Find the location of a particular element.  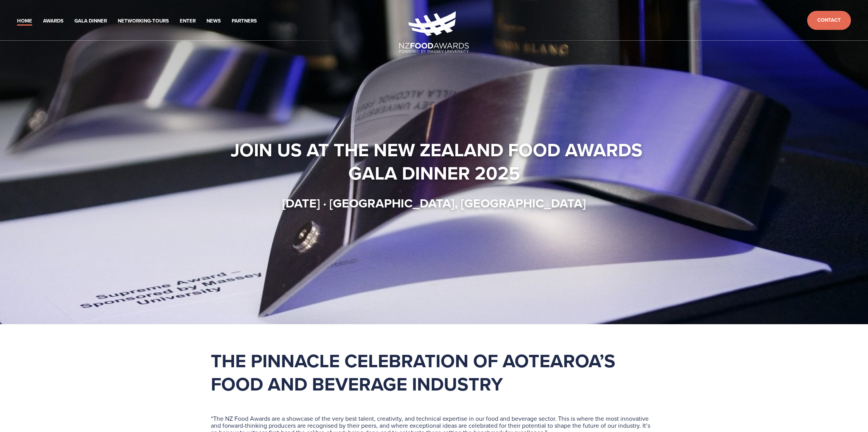

a: Home is located at coordinates (25, 21).